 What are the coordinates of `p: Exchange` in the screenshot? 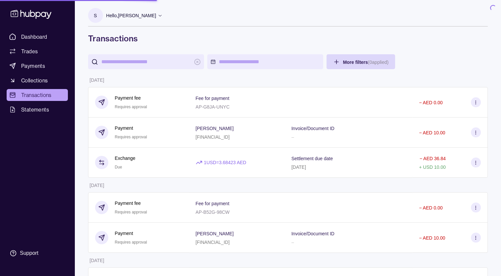 It's located at (125, 158).